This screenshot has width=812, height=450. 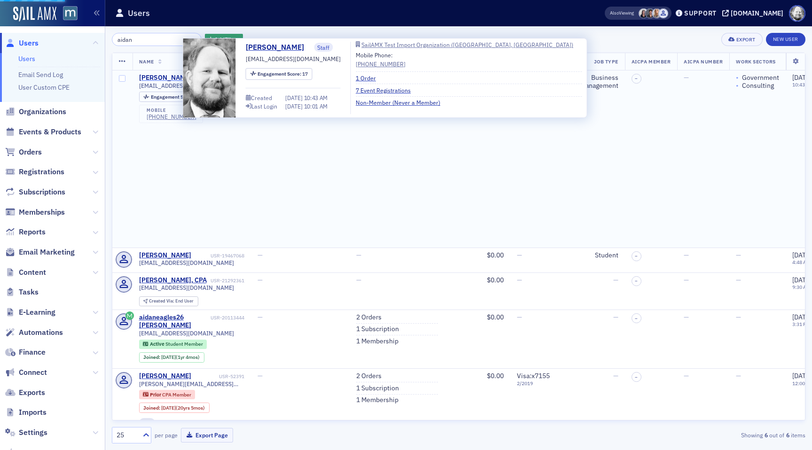 What do you see at coordinates (29, 43) in the screenshot?
I see `span: Users` at bounding box center [29, 43].